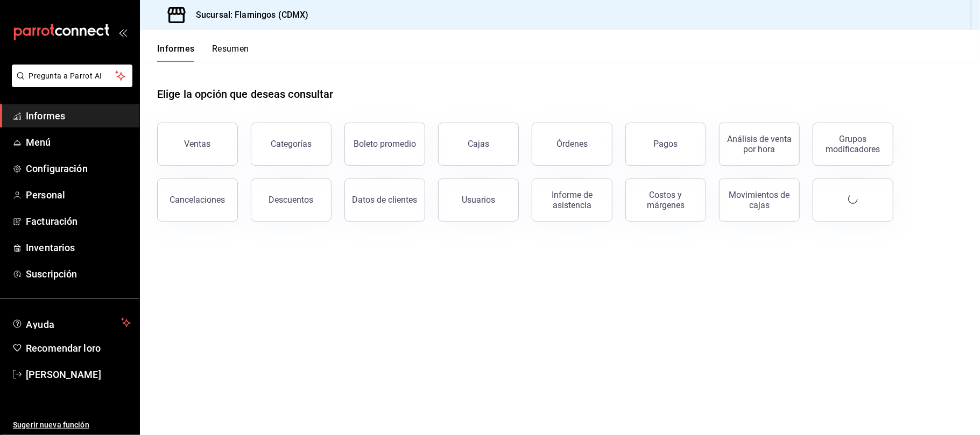 Image resolution: width=980 pixels, height=435 pixels. I want to click on font: Pagos, so click(666, 144).